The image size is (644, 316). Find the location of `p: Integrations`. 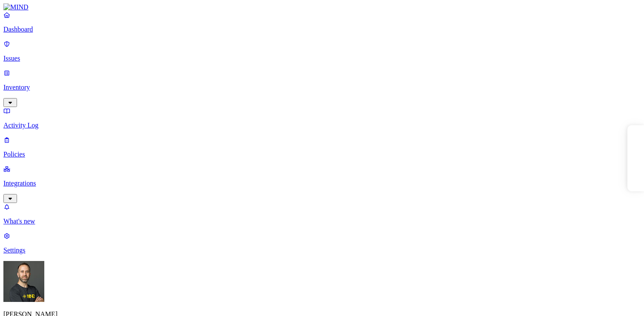

p: Integrations is located at coordinates (322, 183).